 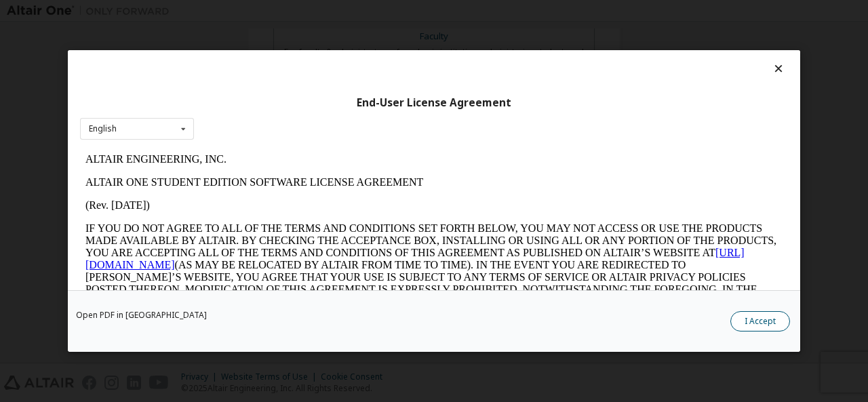 What do you see at coordinates (760, 321) in the screenshot?
I see `button: I Accept` at bounding box center [760, 321].